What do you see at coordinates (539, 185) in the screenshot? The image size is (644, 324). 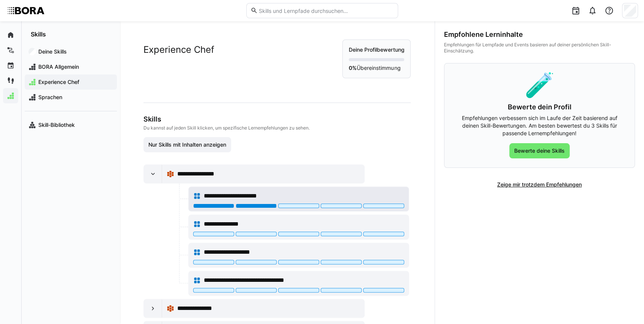 I see `button: Zeige mir trotzdem Empfehlungen` at bounding box center [539, 185].